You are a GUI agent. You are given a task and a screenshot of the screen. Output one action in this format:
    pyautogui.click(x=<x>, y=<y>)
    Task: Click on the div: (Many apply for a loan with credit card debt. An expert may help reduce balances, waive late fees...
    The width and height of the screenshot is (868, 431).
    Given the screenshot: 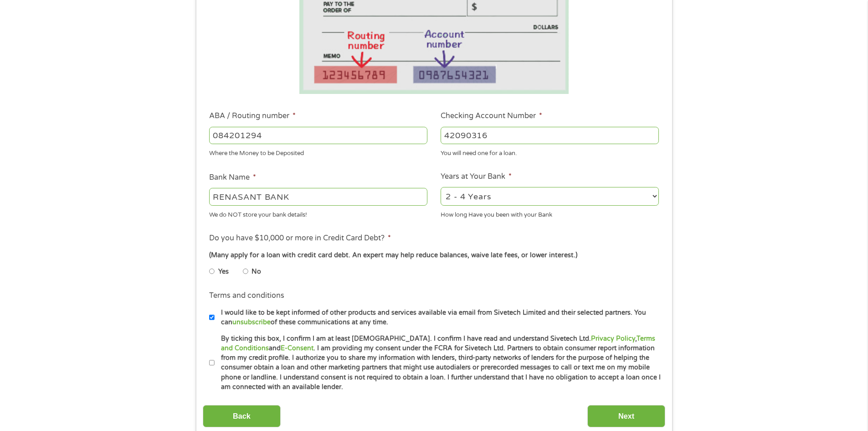 What is the action you would take?
    pyautogui.click(x=434, y=255)
    